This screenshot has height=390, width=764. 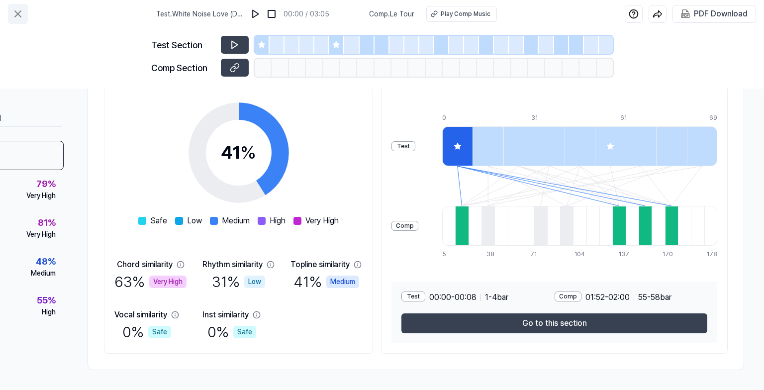 What do you see at coordinates (636, 118) in the screenshot?
I see `div: 61` at bounding box center [636, 118].